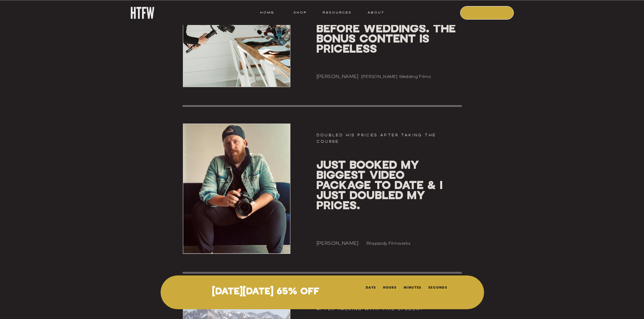 The width and height of the screenshot is (644, 319). Describe the element at coordinates (267, 12) in the screenshot. I see `a: HOME` at that location.